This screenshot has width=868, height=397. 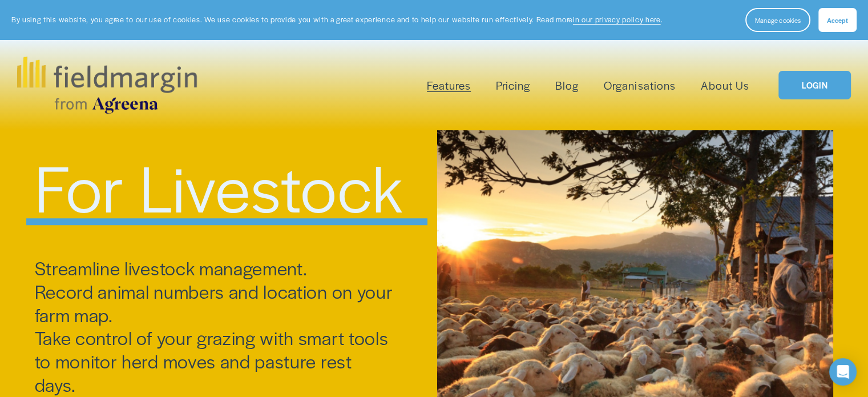 What do you see at coordinates (725, 85) in the screenshot?
I see `a: About Us` at bounding box center [725, 85].